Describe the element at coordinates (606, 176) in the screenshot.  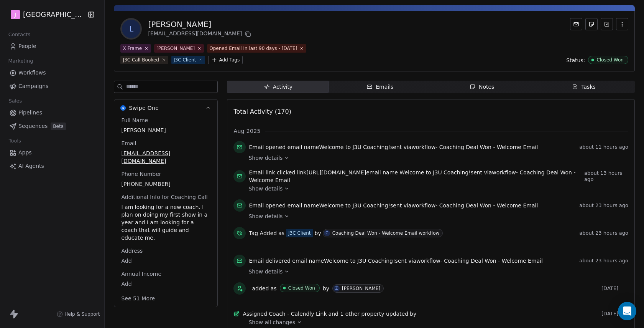
I see `span: about 13 hours ago` at that location.